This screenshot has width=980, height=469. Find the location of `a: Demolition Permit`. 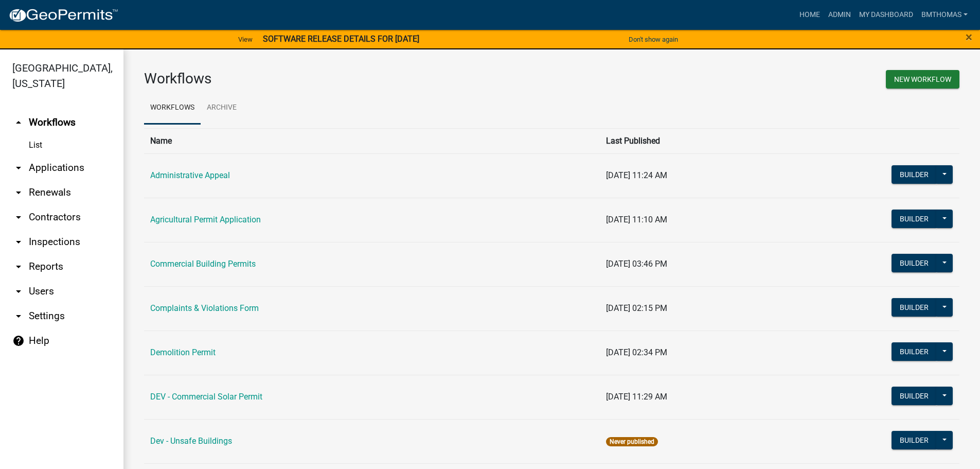

a: Demolition Permit is located at coordinates (183, 352).